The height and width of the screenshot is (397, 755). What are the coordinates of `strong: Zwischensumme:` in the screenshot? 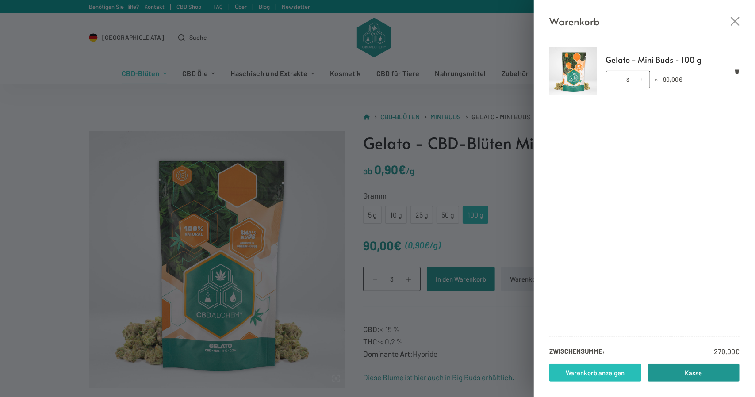 It's located at (576, 351).